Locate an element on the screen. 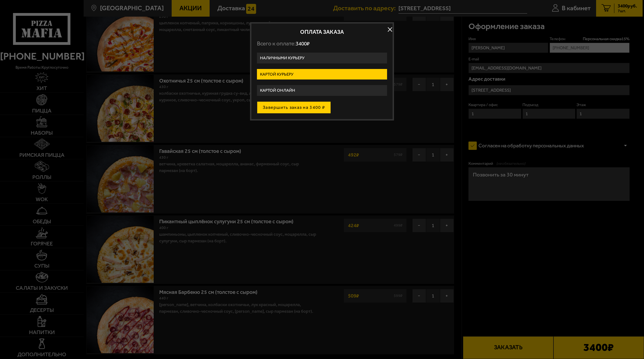  h2: Оплата заказа is located at coordinates (322, 32).